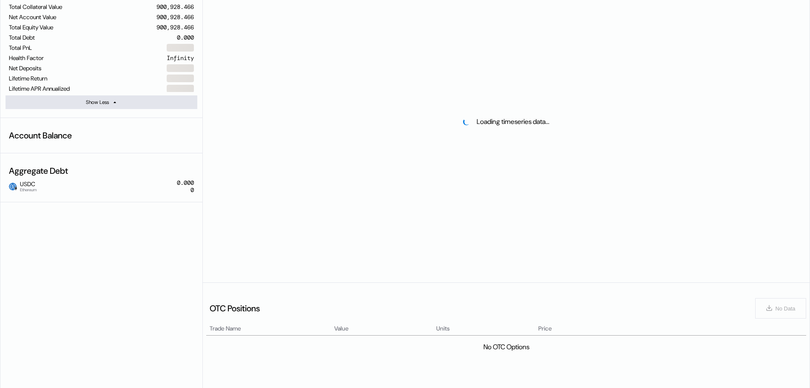 This screenshot has height=388, width=810. What do you see at coordinates (235, 308) in the screenshot?
I see `div: OTC Positions` at bounding box center [235, 308].